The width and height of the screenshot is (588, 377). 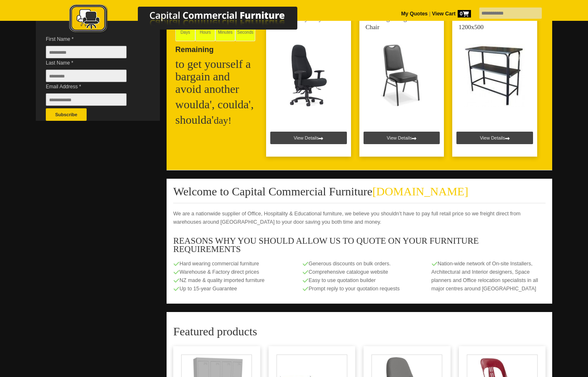 I want to click on p: We are a nationwide supplier of Office, Hospitality & Educational furniture, we believe you shoul..., so click(x=359, y=218).